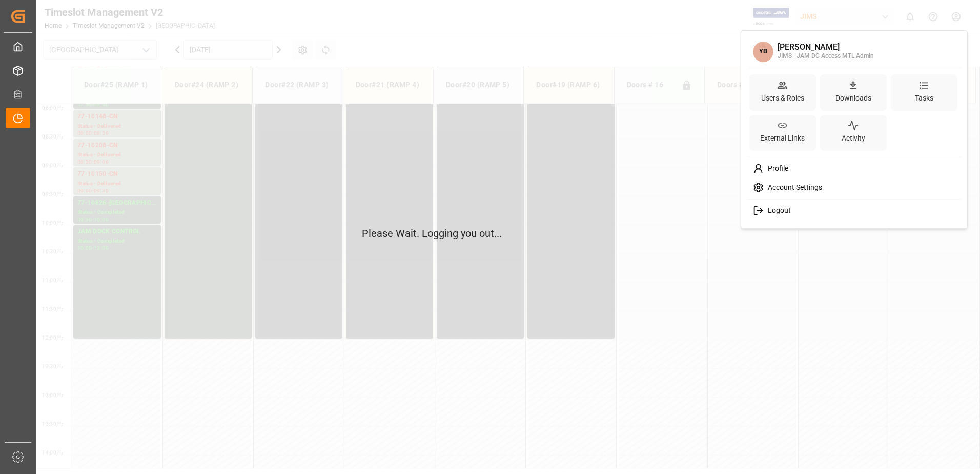 Image resolution: width=980 pixels, height=474 pixels. Describe the element at coordinates (924, 98) in the screenshot. I see `div: Tasks` at that location.